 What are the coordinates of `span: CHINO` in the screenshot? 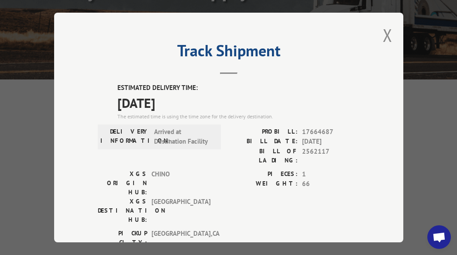 It's located at (181, 183).